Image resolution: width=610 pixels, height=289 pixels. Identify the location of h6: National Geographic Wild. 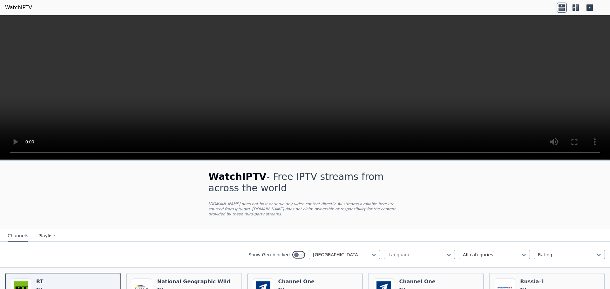
(194, 282).